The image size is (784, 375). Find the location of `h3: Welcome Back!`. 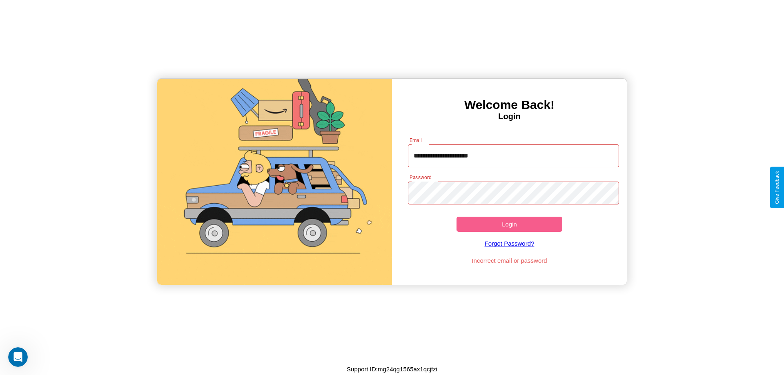

h3: Welcome Back! is located at coordinates (509, 105).